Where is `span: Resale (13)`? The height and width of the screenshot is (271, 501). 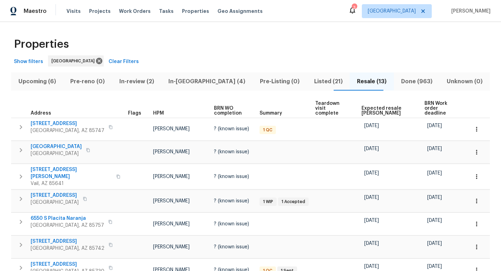 span: Resale (13) is located at coordinates (372, 81).